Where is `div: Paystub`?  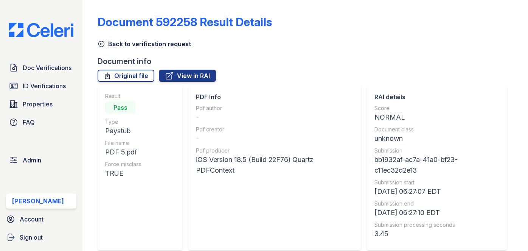 div: Paystub is located at coordinates (123, 131).